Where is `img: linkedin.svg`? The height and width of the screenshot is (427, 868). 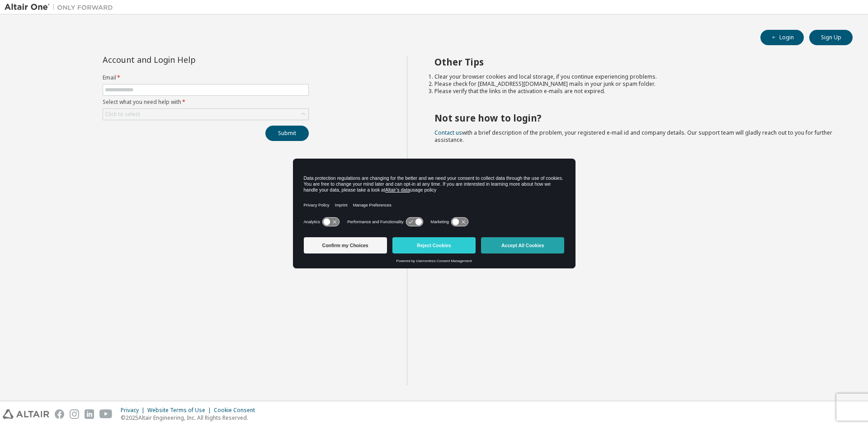 img: linkedin.svg is located at coordinates (89, 414).